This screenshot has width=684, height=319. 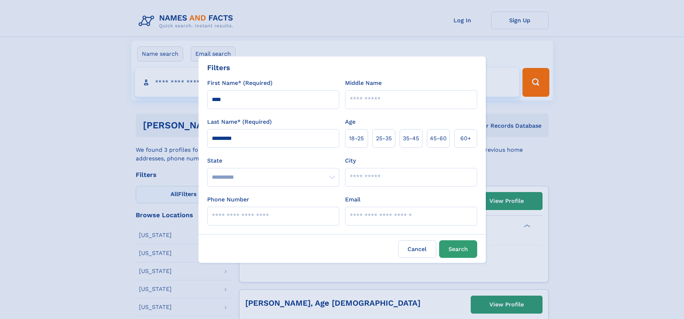 What do you see at coordinates (273, 161) in the screenshot?
I see `label: State` at bounding box center [273, 161].